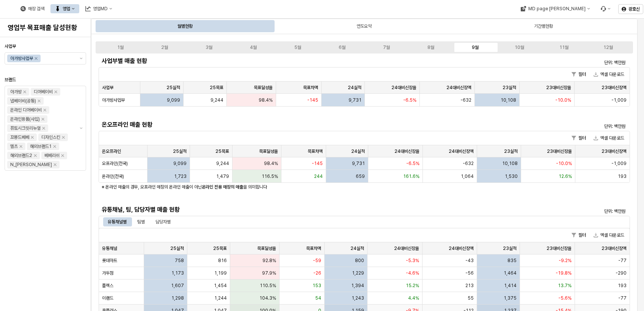 This screenshot has width=644, height=311. I want to click on span: 161.6%, so click(411, 177).